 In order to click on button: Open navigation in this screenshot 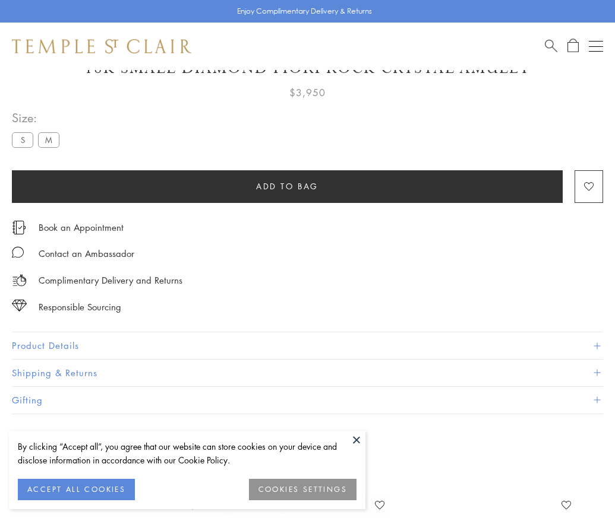, I will do `click(596, 46)`.